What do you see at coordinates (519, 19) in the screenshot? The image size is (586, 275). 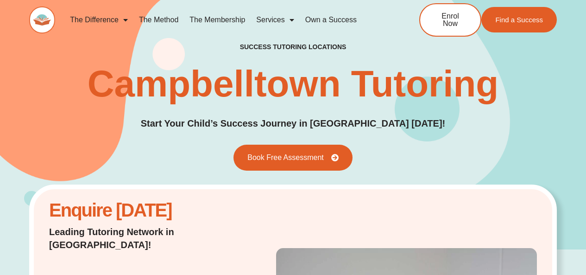 I see `span: Find a Success` at bounding box center [519, 19].